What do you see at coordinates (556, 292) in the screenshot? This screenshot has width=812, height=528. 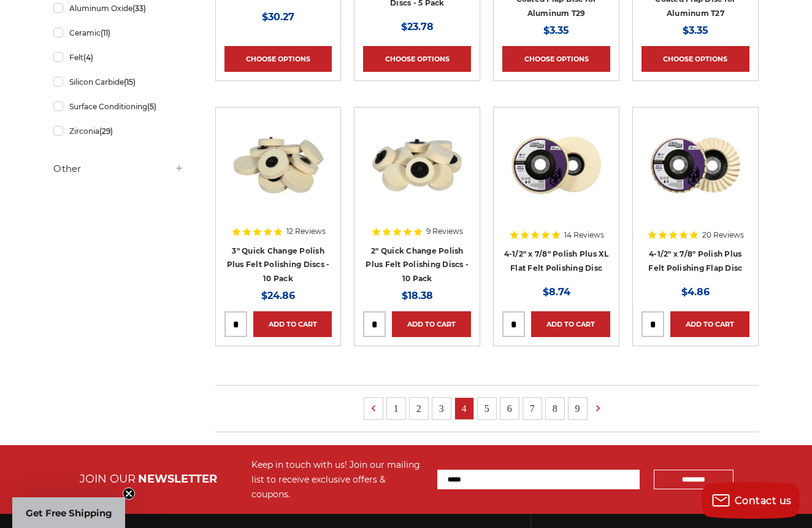 I see `span: $8.74` at bounding box center [556, 292].